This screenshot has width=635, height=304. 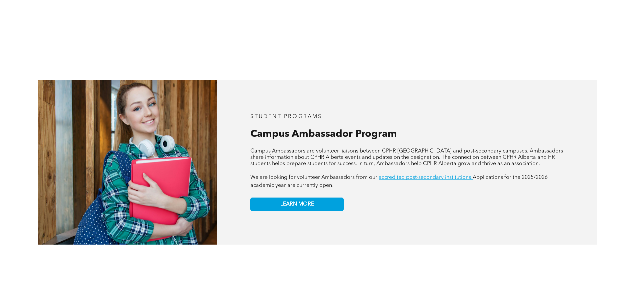 I want to click on span: Campus Ambassador Program, so click(x=324, y=134).